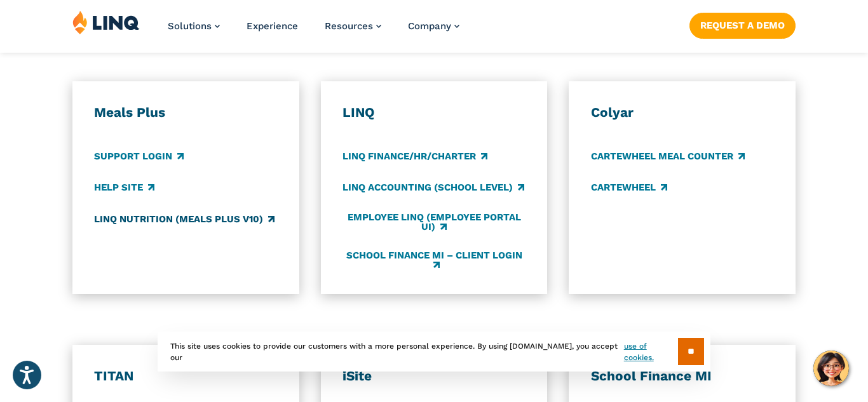  What do you see at coordinates (186, 113) in the screenshot?
I see `h3: Meals Plus` at bounding box center [186, 113].